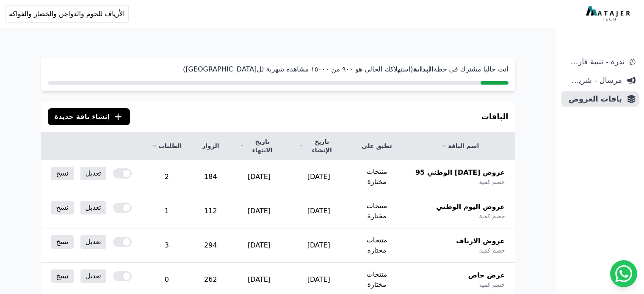  Describe the element at coordinates (423, 69) in the screenshot. I see `strong: البداية` at that location.